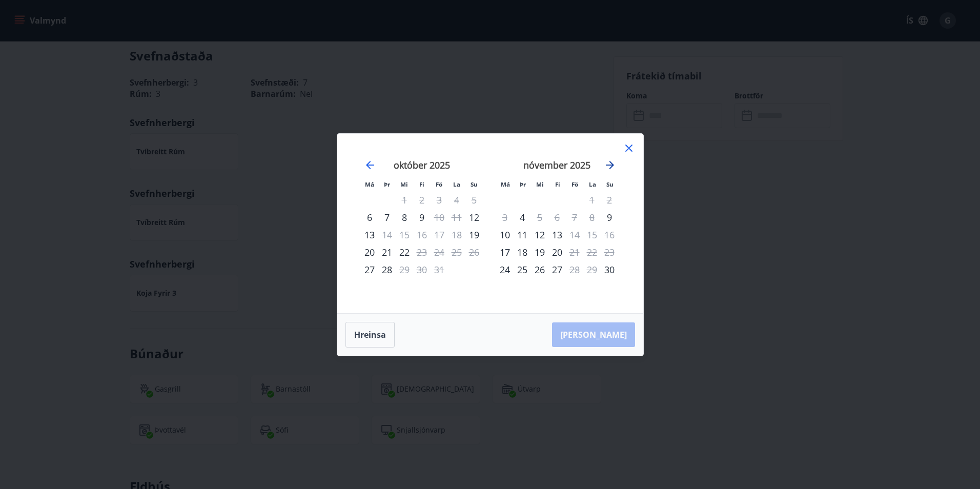  I want to click on td: Not available. miðvikudagur, 5. nóvember 2025, so click(540, 217).